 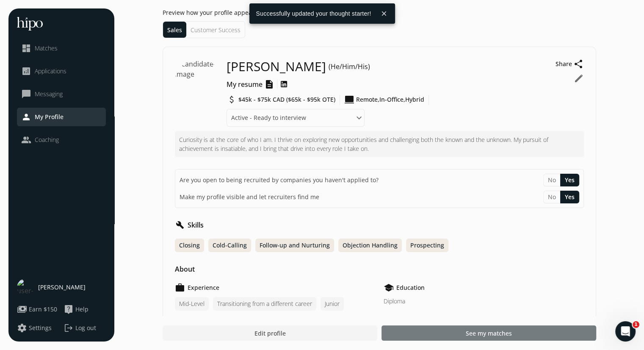 What do you see at coordinates (250, 197) in the screenshot?
I see `span: Make my profile visible and let recruiters find me` at bounding box center [250, 197].